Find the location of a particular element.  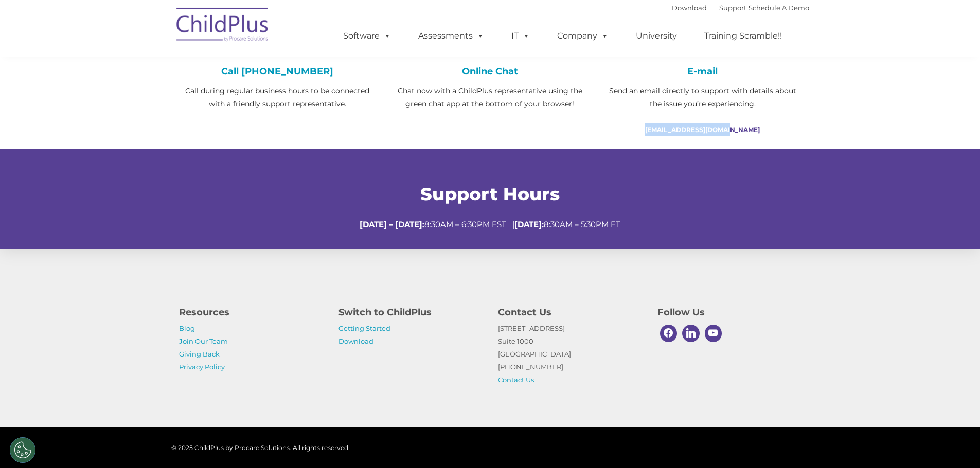

a: Contact Us is located at coordinates (515, 380).